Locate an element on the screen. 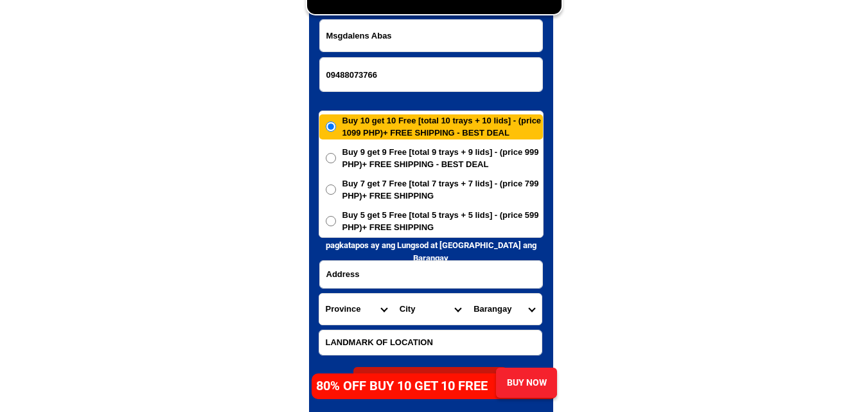 The width and height of the screenshot is (868, 412). input: Buy 5 get 5 Free [total 5 trays + 5 lids] - (price 599 PHP)+ FREE SHIPPING is located at coordinates (330, 221).